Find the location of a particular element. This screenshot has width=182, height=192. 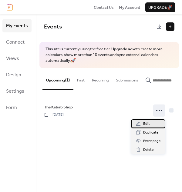

a: Settings is located at coordinates (17, 91).